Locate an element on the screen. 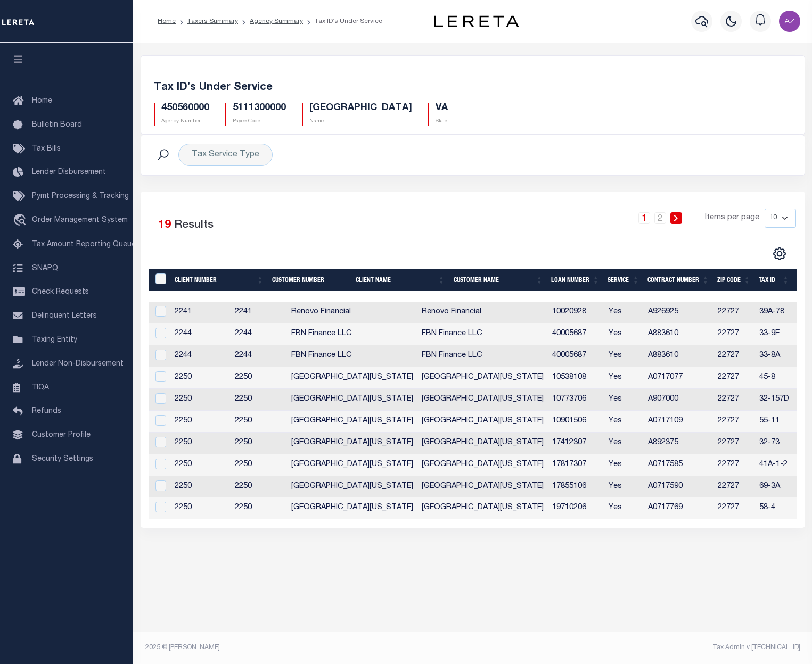 The width and height of the screenshot is (812, 664). span: Customer Profile is located at coordinates (61, 435).